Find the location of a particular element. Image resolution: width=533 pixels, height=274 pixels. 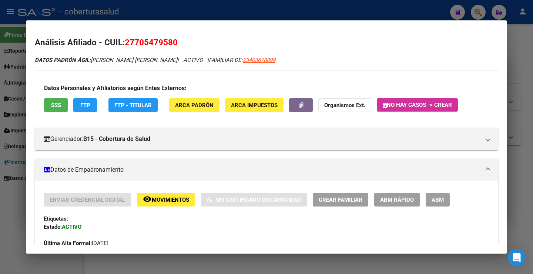

button: FTP - Titular is located at coordinates (133, 105).